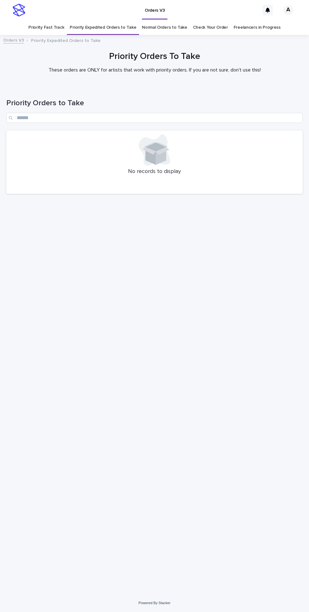  Describe the element at coordinates (165, 27) in the screenshot. I see `a: Normal Orders to Take` at that location.